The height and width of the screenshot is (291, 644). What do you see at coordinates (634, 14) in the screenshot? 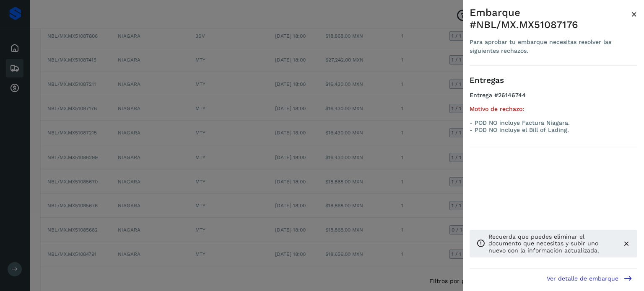
I see `button: Close` at bounding box center [634, 14].